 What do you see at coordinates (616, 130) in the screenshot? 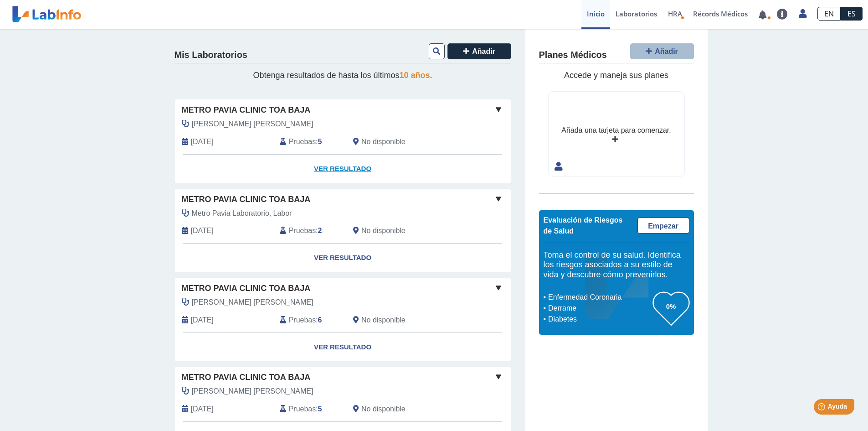
I see `div: Añada una tarjeta para comenzar.` at bounding box center [616, 130].